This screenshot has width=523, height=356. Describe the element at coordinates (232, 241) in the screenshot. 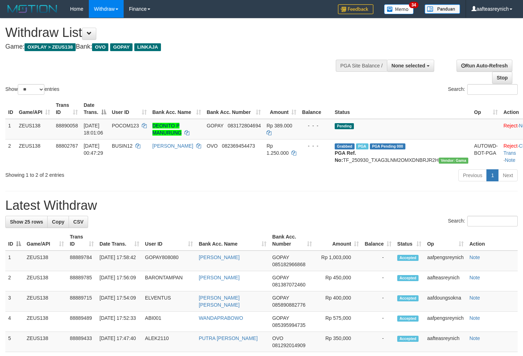

I see `th: Bank Acc. Name: activate to sort column ascending` at that location.